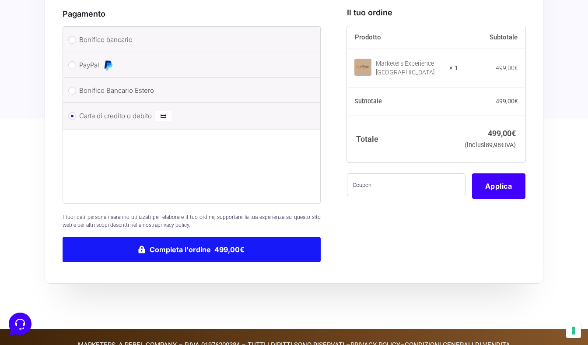 This screenshot has width=588, height=345. What do you see at coordinates (192, 221) in the screenshot?
I see `p: I tuoi dati personali saranno utilizzati per elaborare il tuo ordine, supportare la tua esperienz...` at bounding box center [192, 221].